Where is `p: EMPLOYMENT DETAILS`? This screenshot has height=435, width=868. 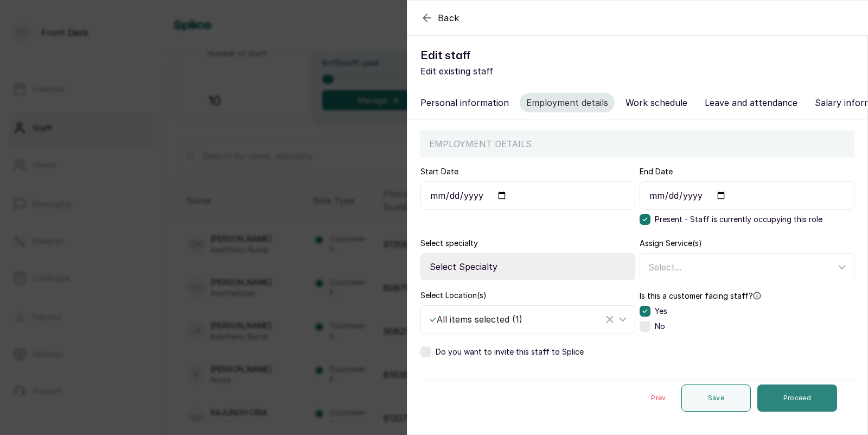
p: EMPLOYMENT DETAILS is located at coordinates (480, 144).